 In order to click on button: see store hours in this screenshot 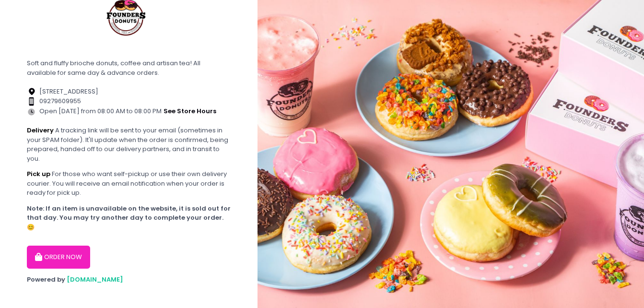, I will do `click(190, 112)`.